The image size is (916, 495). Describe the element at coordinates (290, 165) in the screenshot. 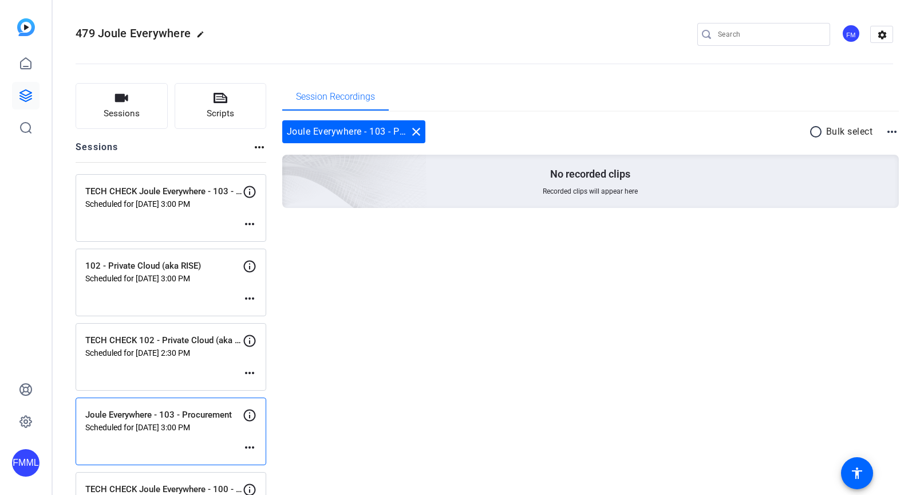

I see `img: embarkstudio-empty-session.png` at that location.